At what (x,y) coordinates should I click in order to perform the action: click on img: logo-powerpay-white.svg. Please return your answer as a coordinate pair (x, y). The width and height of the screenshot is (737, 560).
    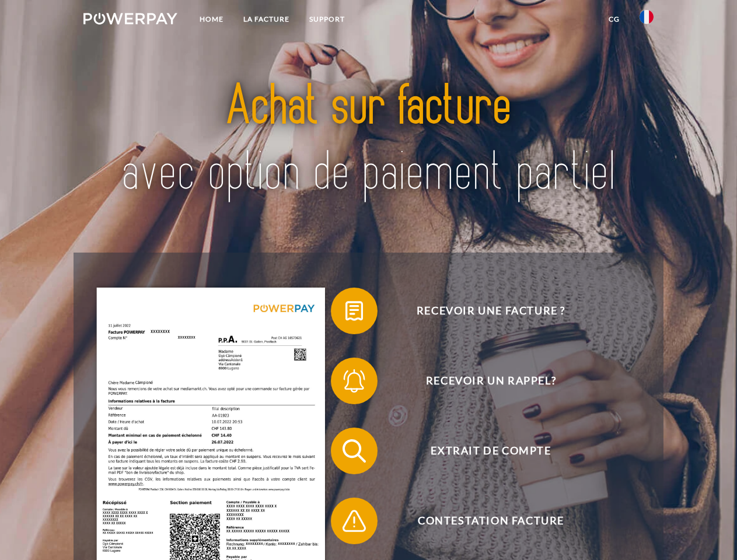
    Looking at the image, I should click on (130, 19).